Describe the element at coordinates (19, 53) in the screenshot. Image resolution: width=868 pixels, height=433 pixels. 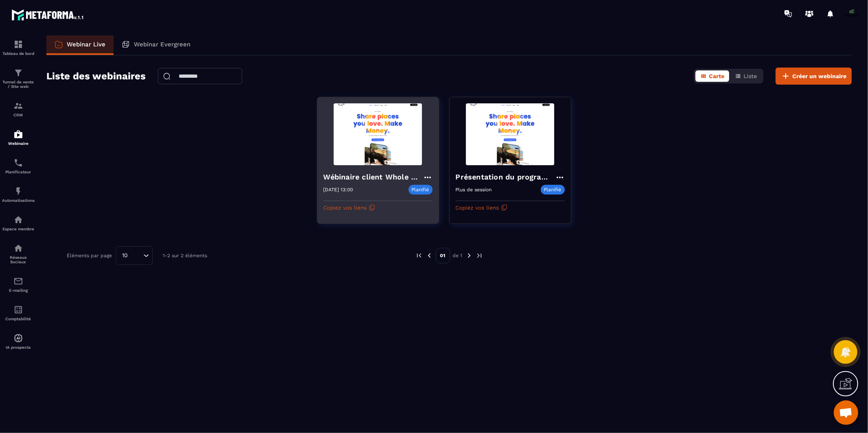
I see `p: Tableau de bord` at that location.